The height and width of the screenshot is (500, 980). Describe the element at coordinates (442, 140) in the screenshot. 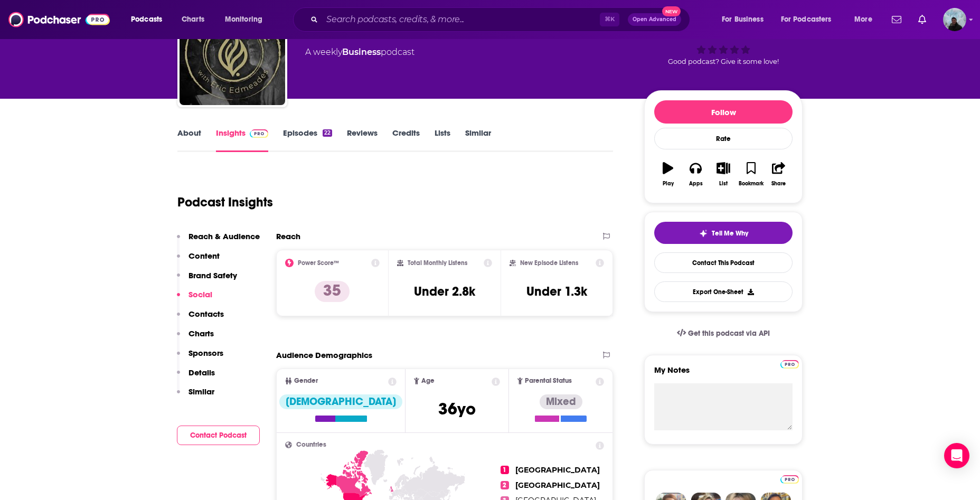

I see `a: Lists` at that location.